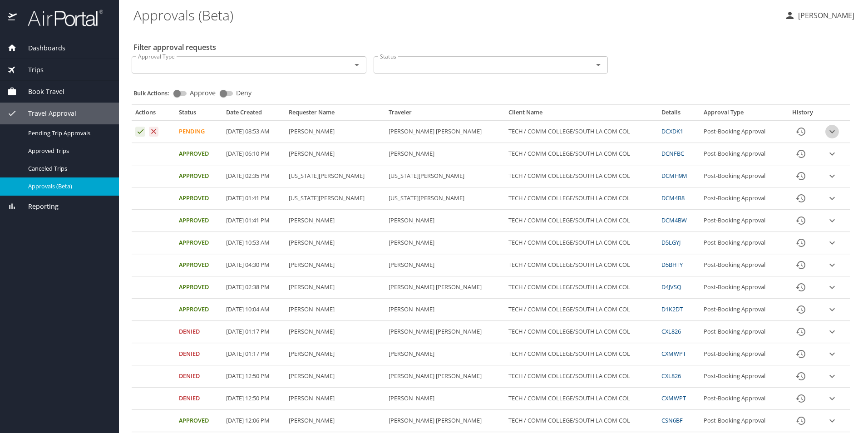 The width and height of the screenshot is (868, 433). What do you see at coordinates (672, 265) in the screenshot?
I see `a: D5BHTY` at bounding box center [672, 265].